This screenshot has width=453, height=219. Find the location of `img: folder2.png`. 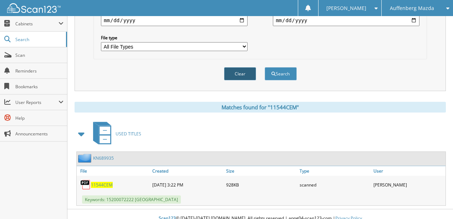

img: folder2.png is located at coordinates (86, 158).